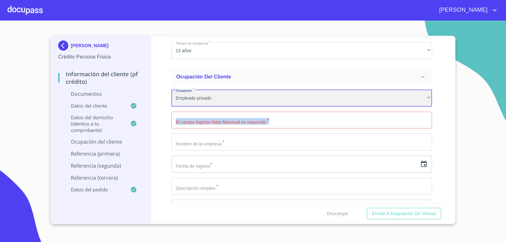 The height and width of the screenshot is (242, 506). I want to click on p: Referencia (tercera), so click(101, 178).